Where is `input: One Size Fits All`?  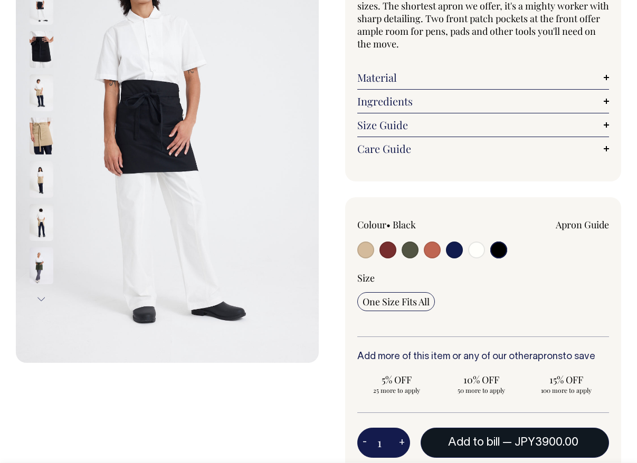
input: One Size Fits All is located at coordinates (396, 302).